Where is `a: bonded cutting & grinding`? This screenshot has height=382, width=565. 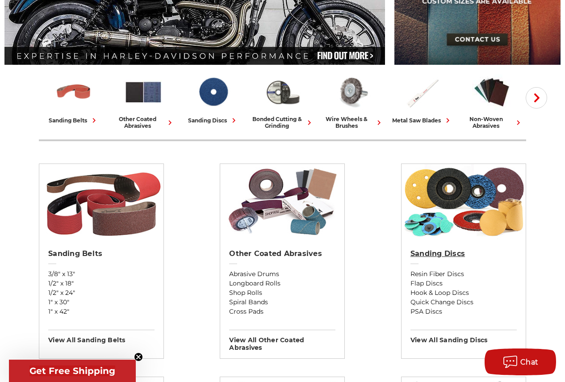 a: bonded cutting & grinding is located at coordinates (283, 101).